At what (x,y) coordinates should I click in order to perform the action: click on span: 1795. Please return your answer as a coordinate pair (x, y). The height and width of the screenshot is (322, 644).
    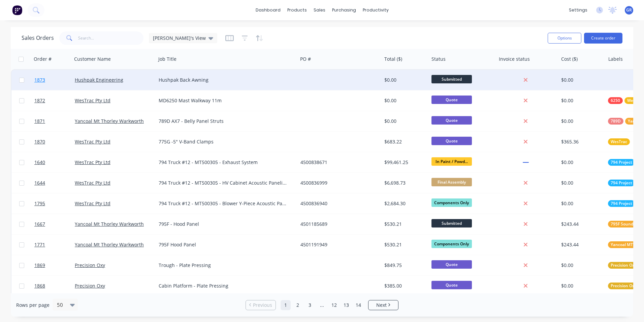
    Looking at the image, I should click on (39, 204).